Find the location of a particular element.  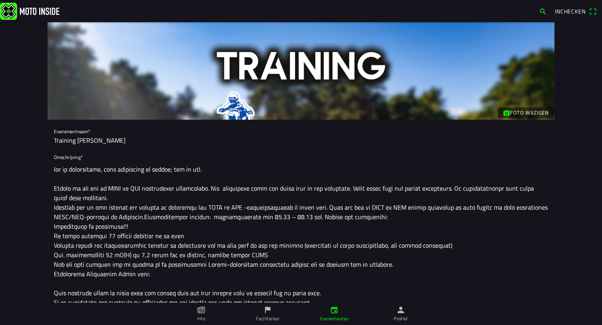

a: Incheckenqr scanner is located at coordinates (576, 11).